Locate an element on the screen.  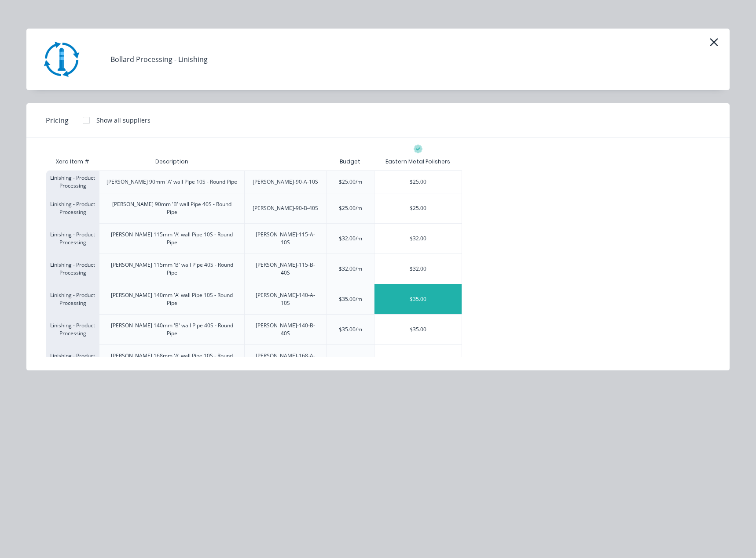
div: Bollard Processing - Linishing is located at coordinates (159, 59).